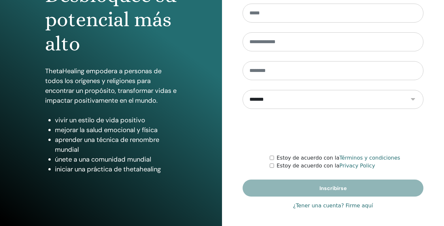  Describe the element at coordinates (116, 130) in the screenshot. I see `li: mejorar la salud emocional y física` at that location.